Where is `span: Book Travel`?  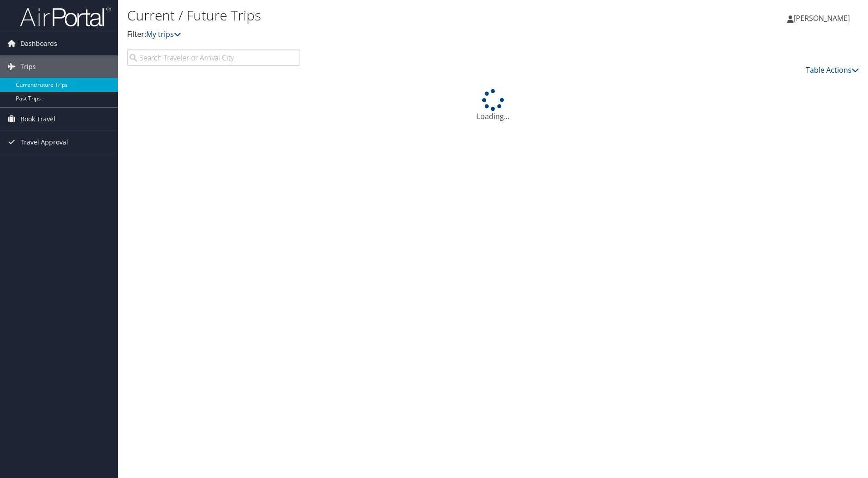 span: Book Travel is located at coordinates (37, 119).